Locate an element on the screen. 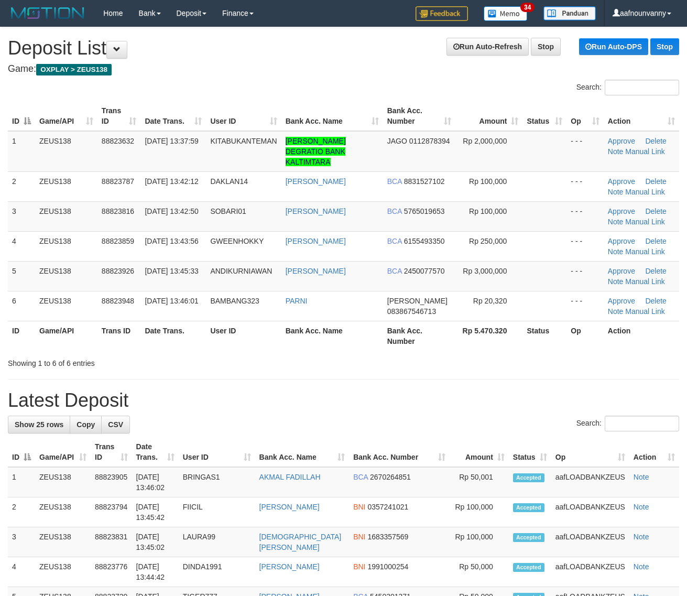  th: Action: activate to sort column ascending is located at coordinates (641, 116).